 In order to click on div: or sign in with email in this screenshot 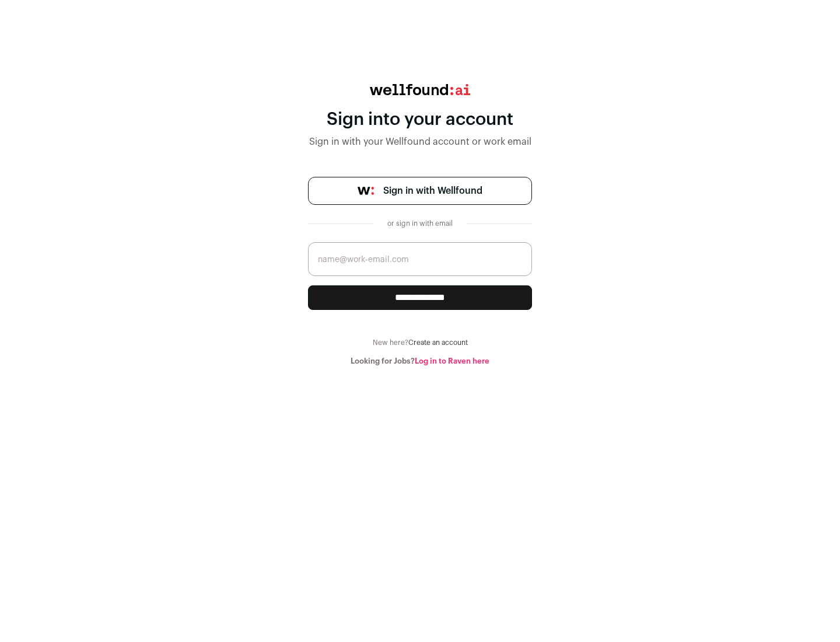, I will do `click(420, 223)`.